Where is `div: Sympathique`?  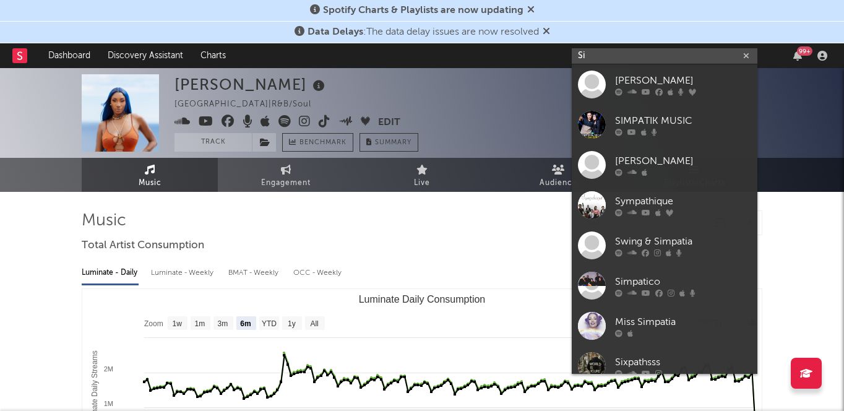
div: Sympathique is located at coordinates (683, 201).